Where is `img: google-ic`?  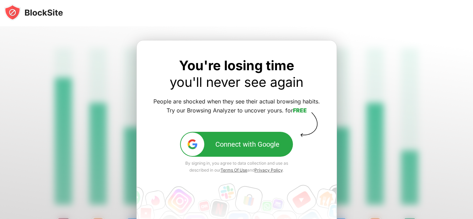 img: google-ic is located at coordinates (193, 144).